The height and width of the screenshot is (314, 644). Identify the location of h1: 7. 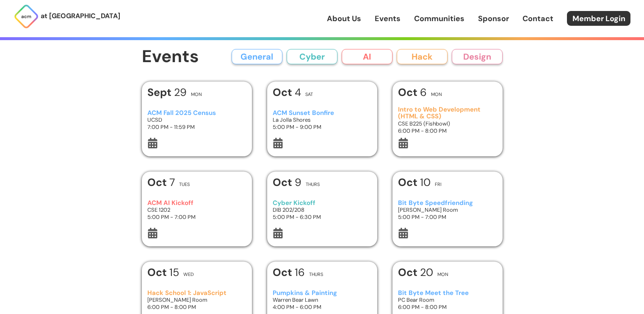
(161, 182).